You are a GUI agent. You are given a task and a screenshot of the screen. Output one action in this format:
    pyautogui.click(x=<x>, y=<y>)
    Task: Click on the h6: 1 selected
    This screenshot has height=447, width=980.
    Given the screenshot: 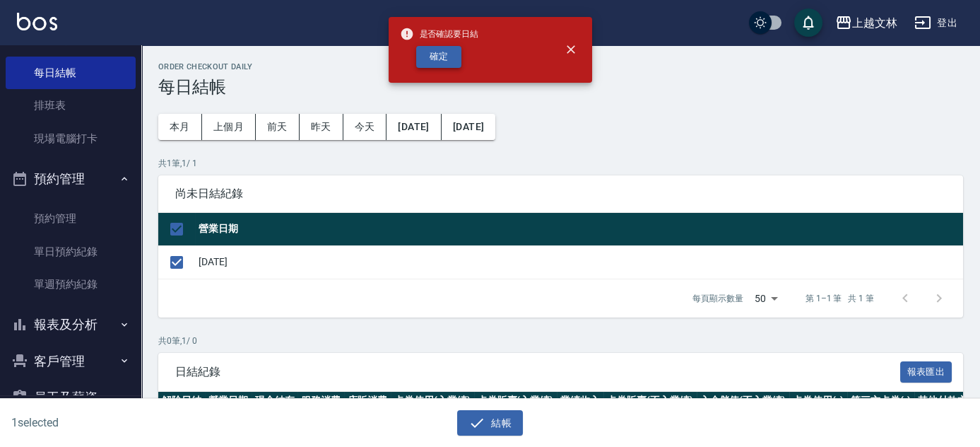 What is the action you would take?
    pyautogui.click(x=126, y=422)
    